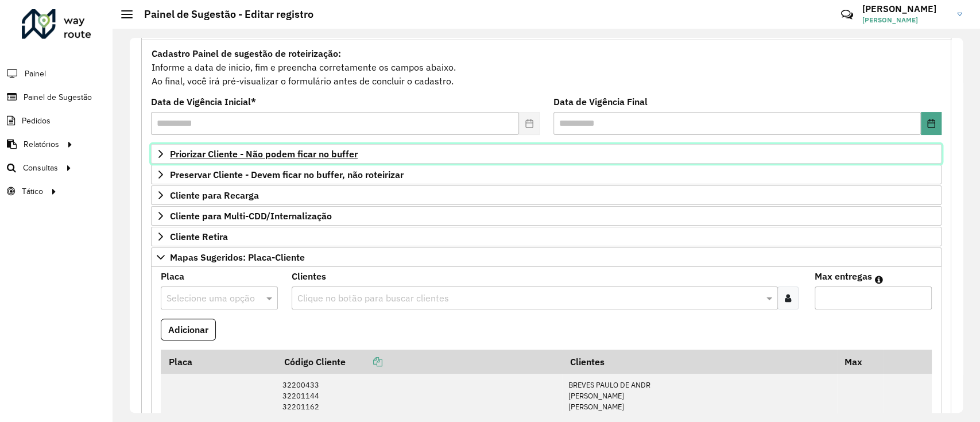 The width and height of the screenshot is (980, 422). Describe the element at coordinates (859, 361) in the screenshot. I see `th: Max` at that location.